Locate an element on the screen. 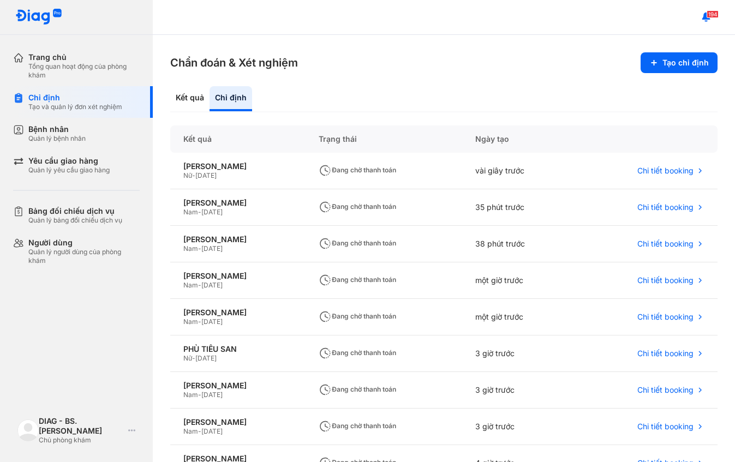 This screenshot has width=735, height=462. div: Trang chủ is located at coordinates (84, 57).